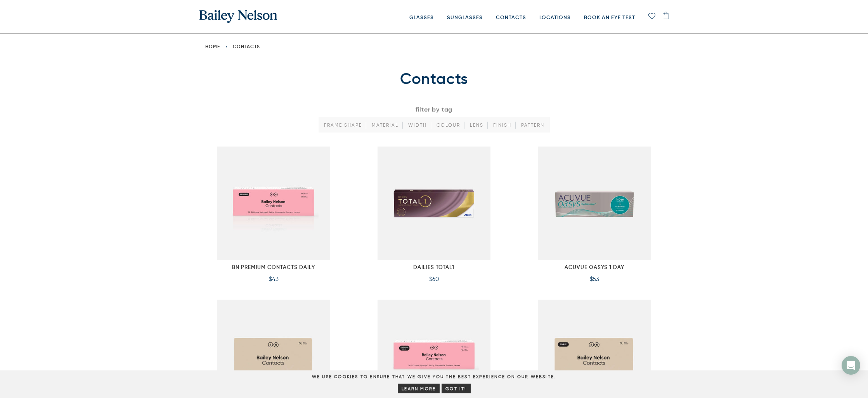  What do you see at coordinates (652, 16) in the screenshot?
I see `img: Favourites` at bounding box center [652, 16].